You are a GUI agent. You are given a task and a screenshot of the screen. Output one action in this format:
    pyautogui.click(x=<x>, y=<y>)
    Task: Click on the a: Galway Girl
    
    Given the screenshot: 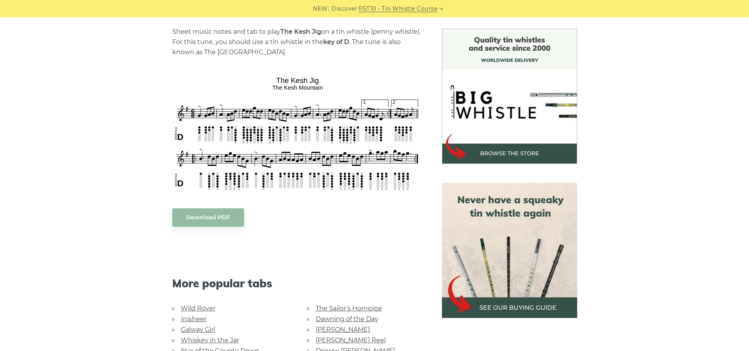 What is the action you would take?
    pyautogui.click(x=198, y=330)
    